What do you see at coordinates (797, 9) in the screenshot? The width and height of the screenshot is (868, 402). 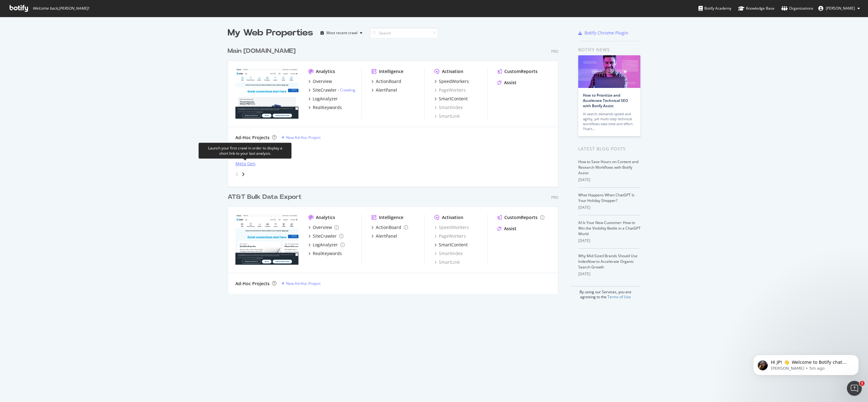 I see `div: Organizations` at bounding box center [797, 9].